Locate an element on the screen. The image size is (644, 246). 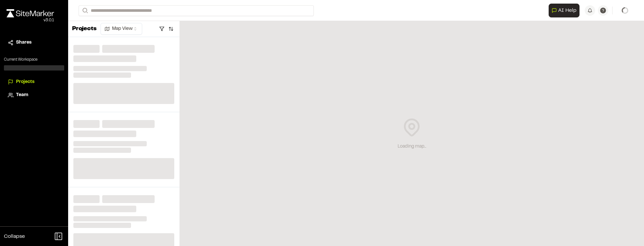
p: Projects is located at coordinates (84, 29).